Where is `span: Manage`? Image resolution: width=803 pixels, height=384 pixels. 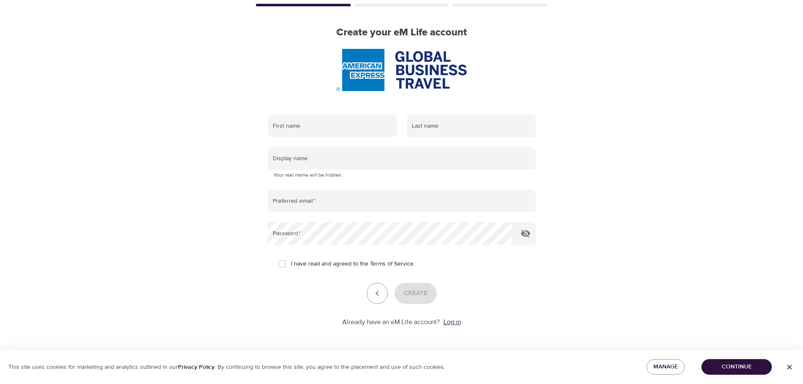 span: Manage is located at coordinates (665, 367).